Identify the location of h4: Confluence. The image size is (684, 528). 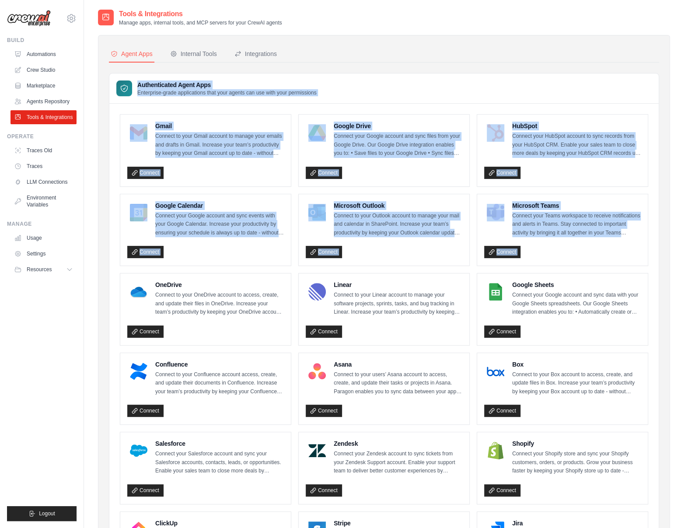
(220, 364).